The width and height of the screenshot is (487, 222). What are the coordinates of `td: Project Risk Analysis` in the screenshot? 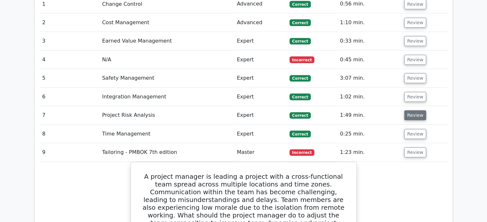 It's located at (167, 115).